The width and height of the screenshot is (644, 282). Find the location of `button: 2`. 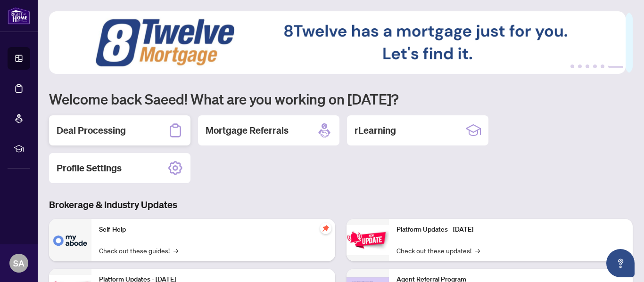

button: 2 is located at coordinates (580, 66).